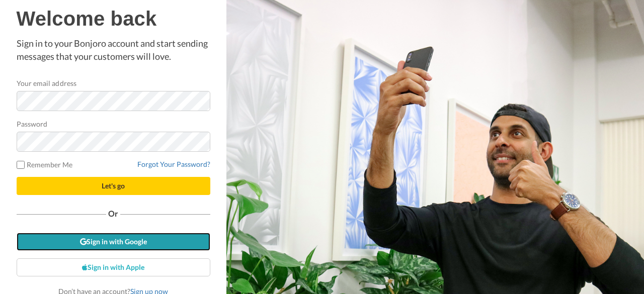  Describe the element at coordinates (20, 165) in the screenshot. I see `input: Remember Me` at that location.